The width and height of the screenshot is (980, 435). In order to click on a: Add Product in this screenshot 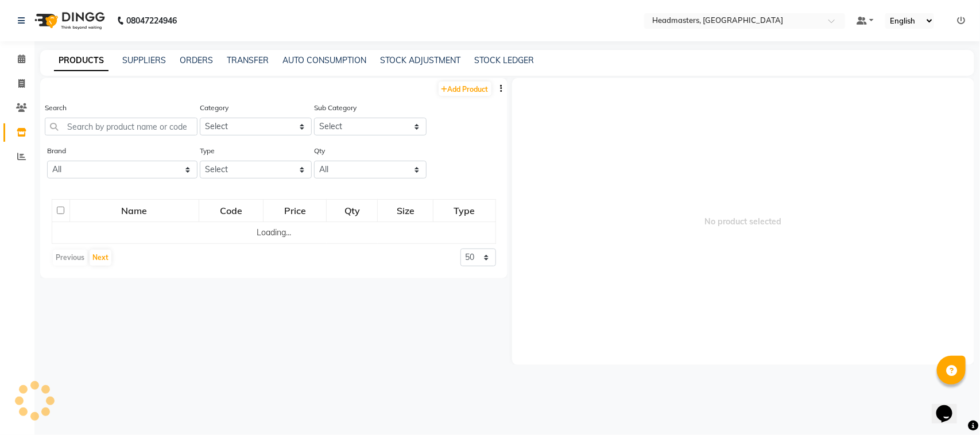, I will do `click(465, 89)`.